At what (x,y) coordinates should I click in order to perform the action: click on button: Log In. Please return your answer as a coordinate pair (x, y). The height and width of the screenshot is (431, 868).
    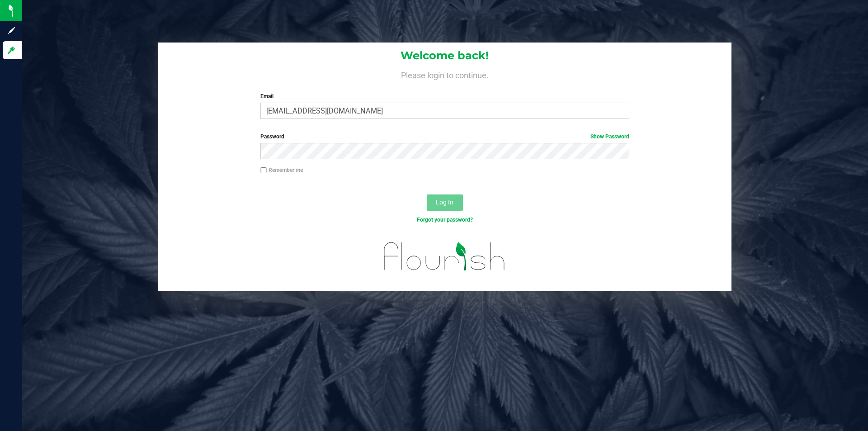
    Looking at the image, I should click on (445, 203).